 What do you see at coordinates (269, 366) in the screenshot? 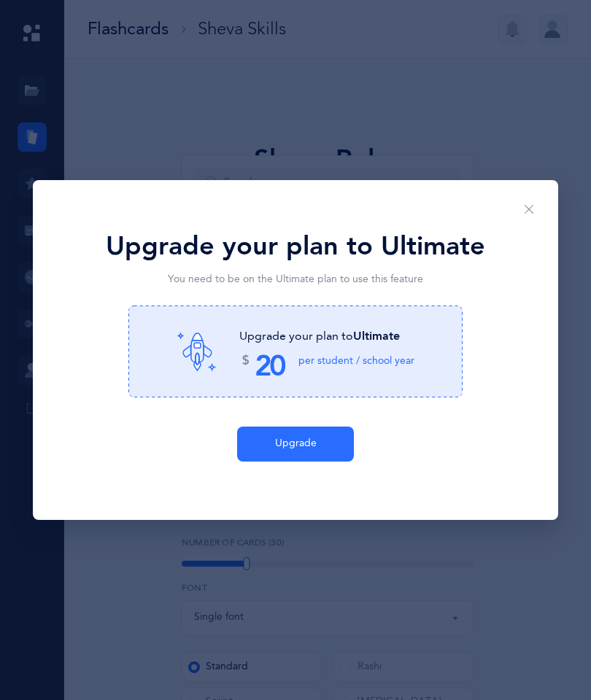
I see `span: 20` at bounding box center [269, 366].